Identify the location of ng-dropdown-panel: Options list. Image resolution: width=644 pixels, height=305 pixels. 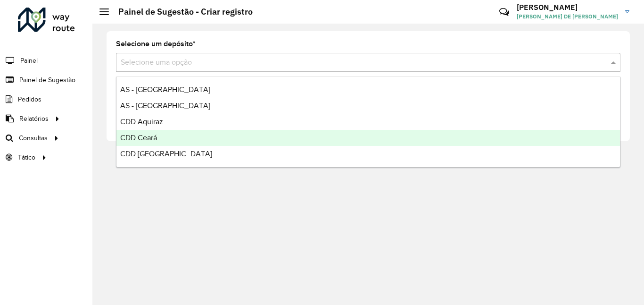
(368, 122).